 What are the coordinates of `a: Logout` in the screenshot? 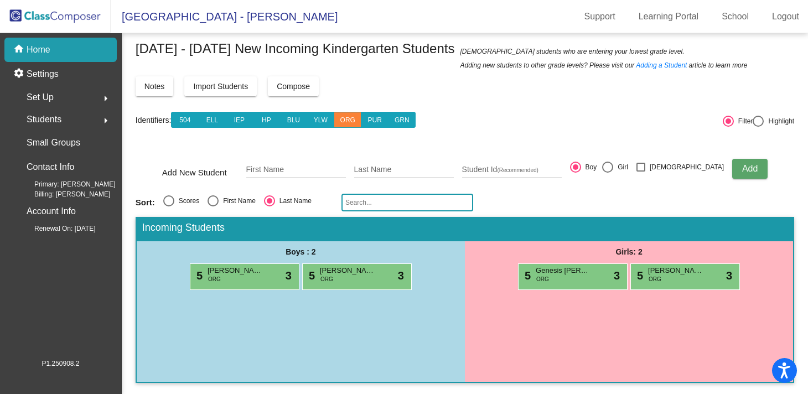 It's located at (785, 17).